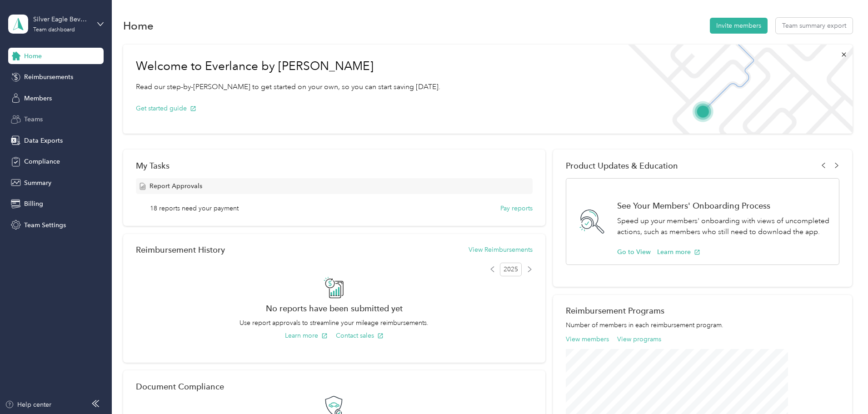 This screenshot has height=414, width=868. I want to click on h2: Reimbursement Programs, so click(703, 310).